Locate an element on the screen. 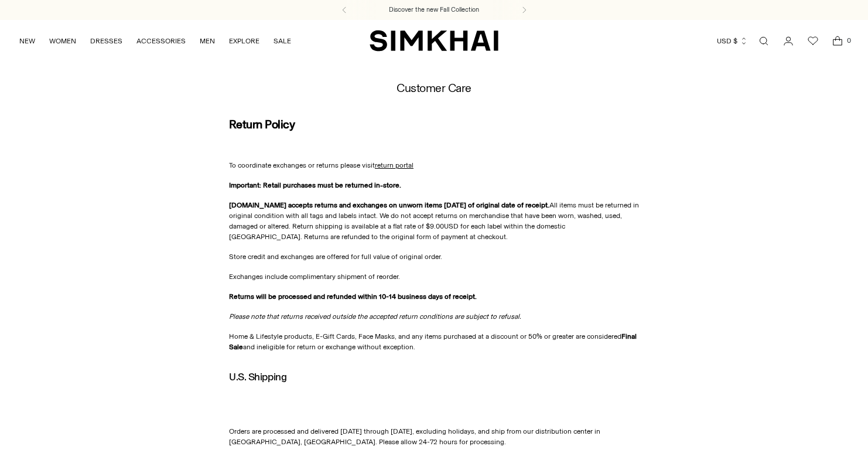  a: EXPLORE is located at coordinates (244, 41).